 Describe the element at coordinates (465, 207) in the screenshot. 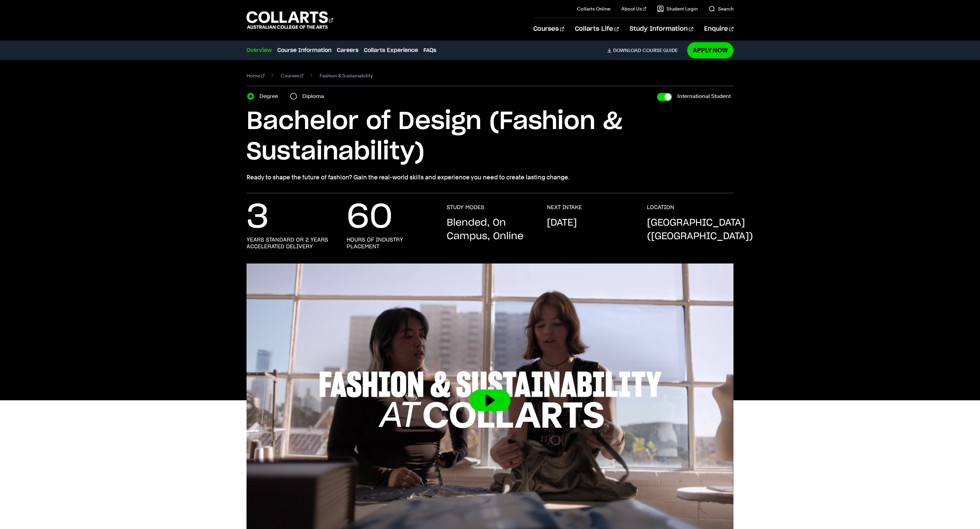

I see `h3: STUDY MODES` at that location.